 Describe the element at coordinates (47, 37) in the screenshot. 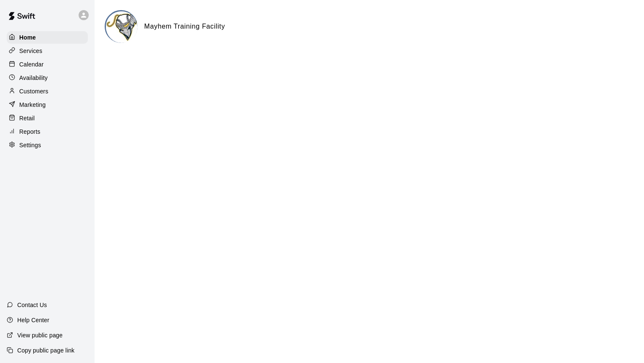

I see `a: Home` at that location.